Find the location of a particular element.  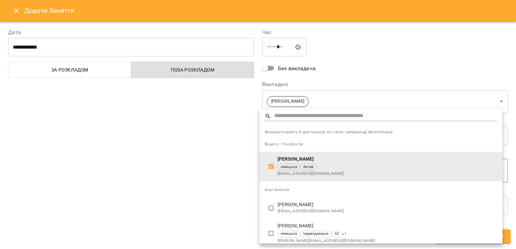

span: Інші клієнти is located at coordinates (277, 190).